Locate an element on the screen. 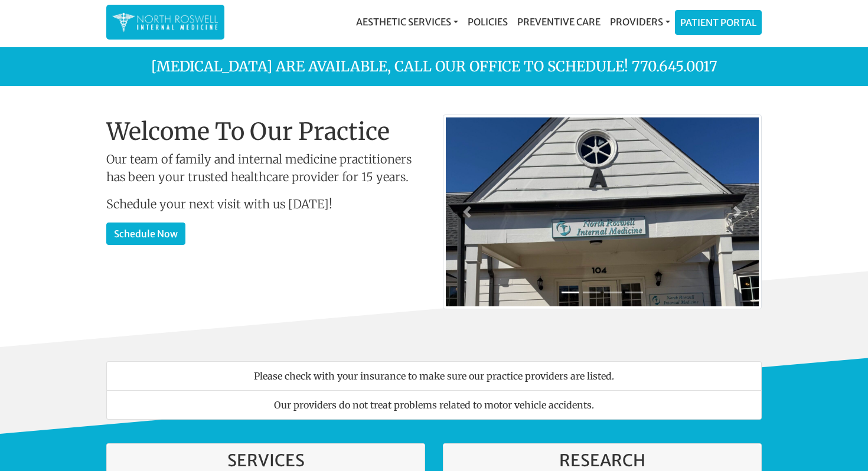  a: Providers is located at coordinates (640, 22).